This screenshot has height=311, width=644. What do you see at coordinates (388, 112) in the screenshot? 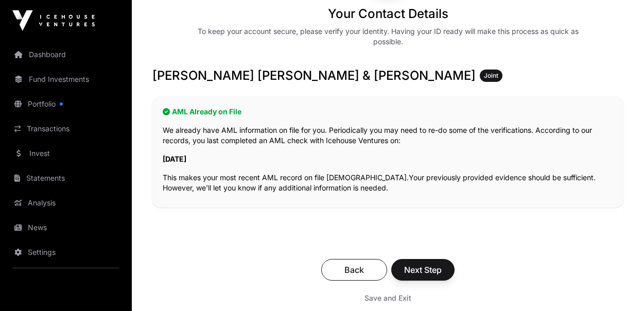
I see `h2: AML Already on File` at bounding box center [388, 112].